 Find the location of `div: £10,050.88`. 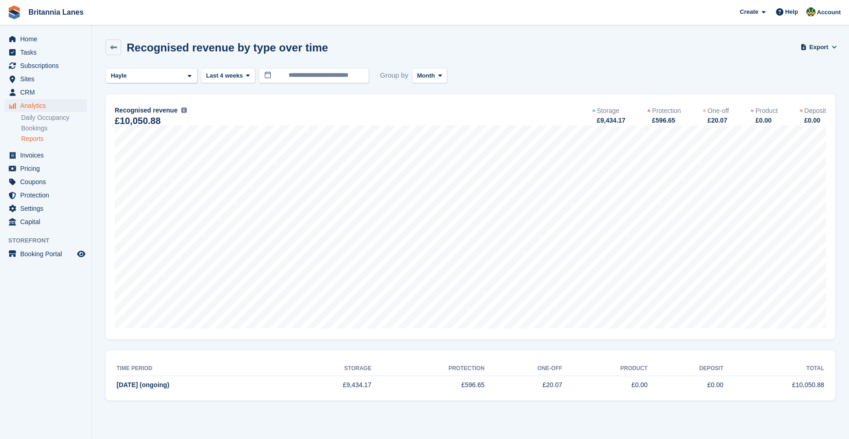

div: £10,050.88 is located at coordinates (138, 121).